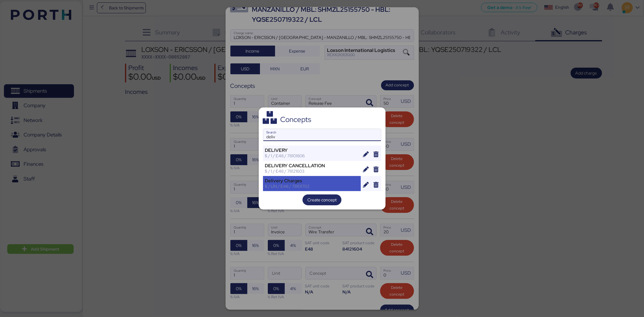  What do you see at coordinates (312, 151) in the screenshot?
I see `div: DELIVERY` at bounding box center [312, 151].